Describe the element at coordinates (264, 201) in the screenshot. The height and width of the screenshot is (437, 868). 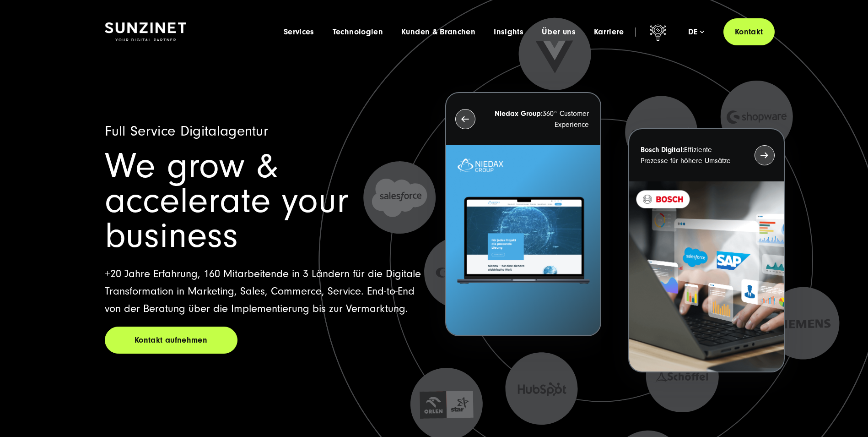
I see `h1: We grow & accelerate your business` at that location.